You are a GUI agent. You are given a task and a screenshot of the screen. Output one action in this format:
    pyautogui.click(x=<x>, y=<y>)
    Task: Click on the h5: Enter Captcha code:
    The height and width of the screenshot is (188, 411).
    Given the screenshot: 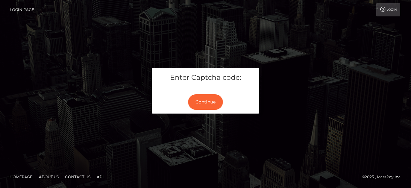 What is the action you would take?
    pyautogui.click(x=205, y=78)
    